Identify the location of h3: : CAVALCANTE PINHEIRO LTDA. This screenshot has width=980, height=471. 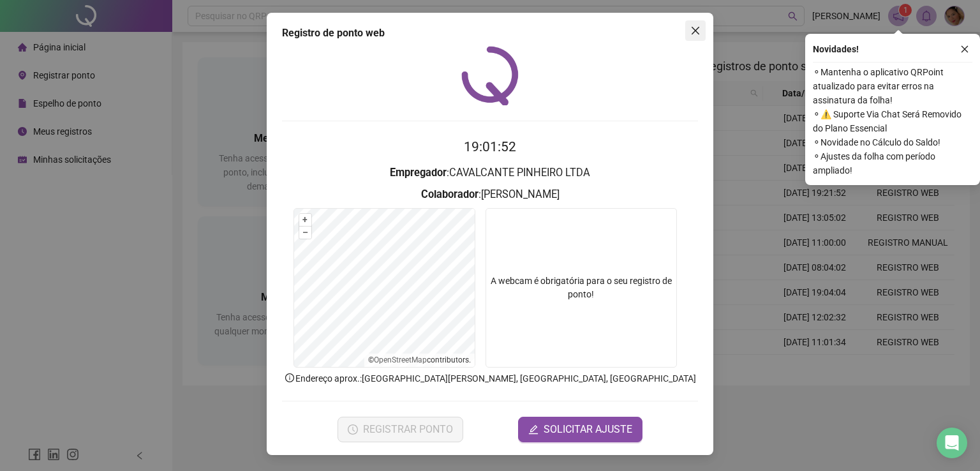
(490, 173).